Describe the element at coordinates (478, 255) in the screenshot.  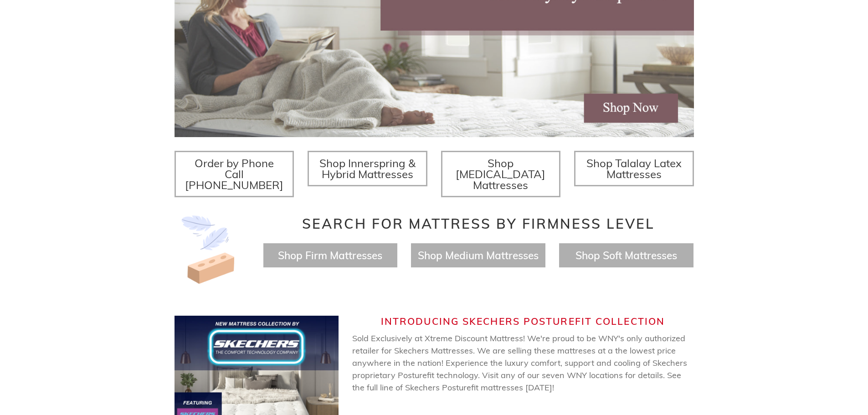
I see `span: Shop Medium Mattresses` at that location.